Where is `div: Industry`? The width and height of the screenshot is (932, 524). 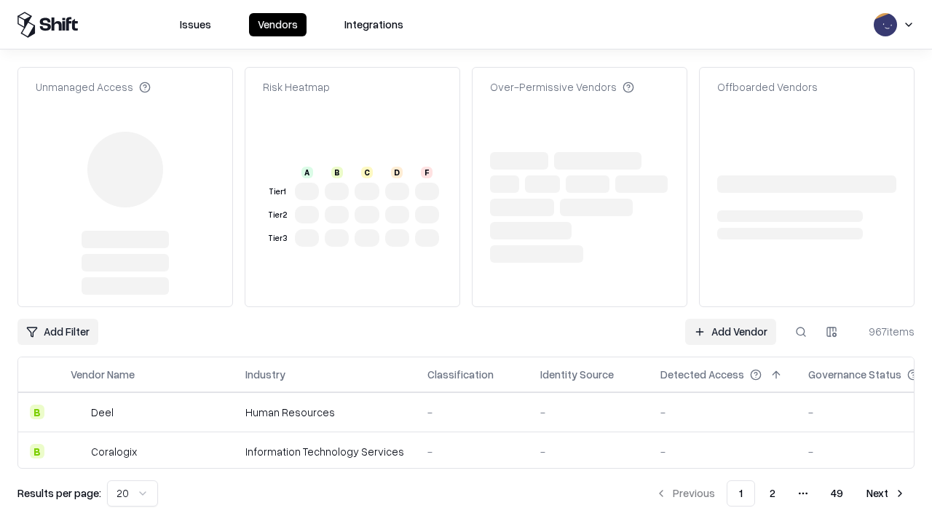 div: Industry is located at coordinates (265, 374).